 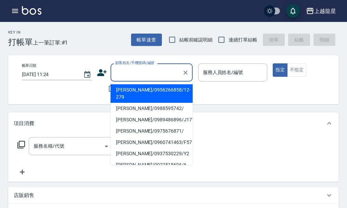 I want to click on button: save, so click(x=293, y=11).